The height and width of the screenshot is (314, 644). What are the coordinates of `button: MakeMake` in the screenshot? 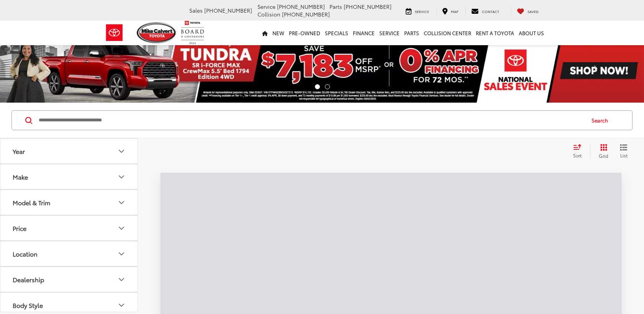 It's located at (70, 177).